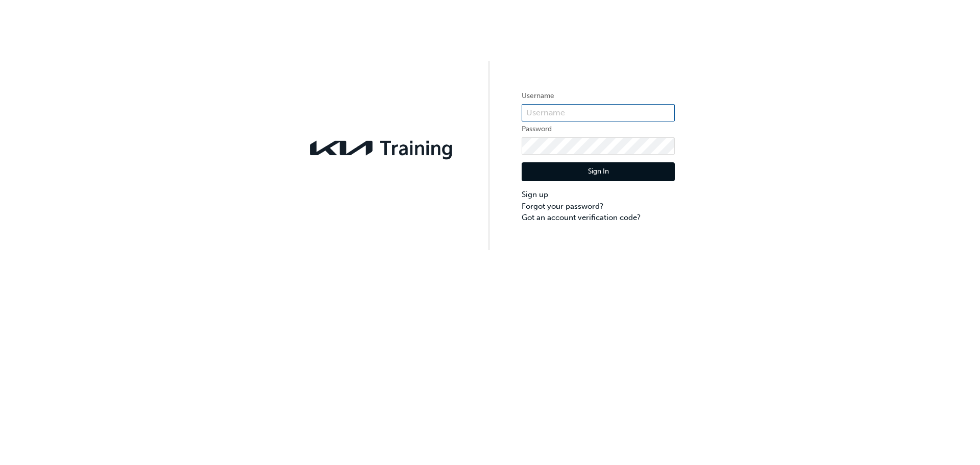 The image size is (980, 465). Describe the element at coordinates (598, 217) in the screenshot. I see `a: Got an account verification code?` at that location.